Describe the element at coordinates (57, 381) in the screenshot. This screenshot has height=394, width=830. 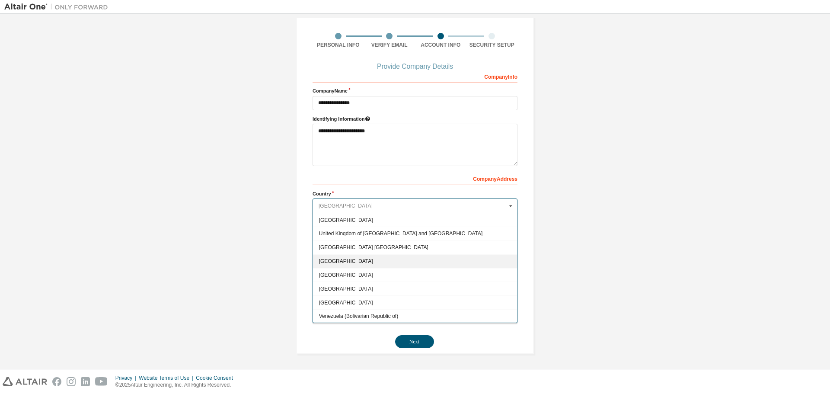
I see `img: facebook.svg` at that location.